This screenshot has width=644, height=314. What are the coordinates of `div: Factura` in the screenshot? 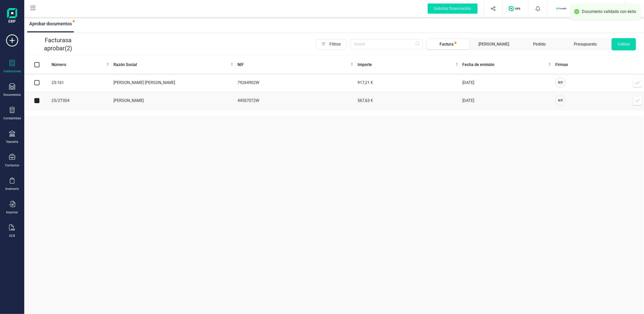 It's located at (447, 44).